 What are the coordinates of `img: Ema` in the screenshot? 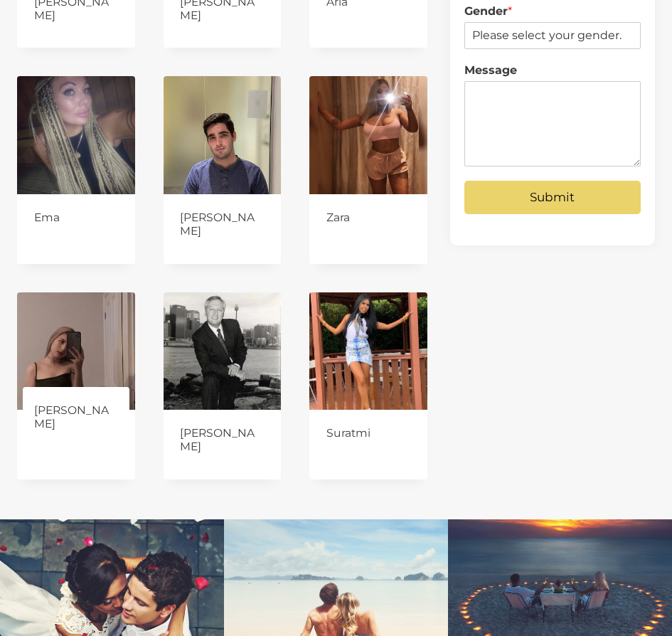 It's located at (76, 135).